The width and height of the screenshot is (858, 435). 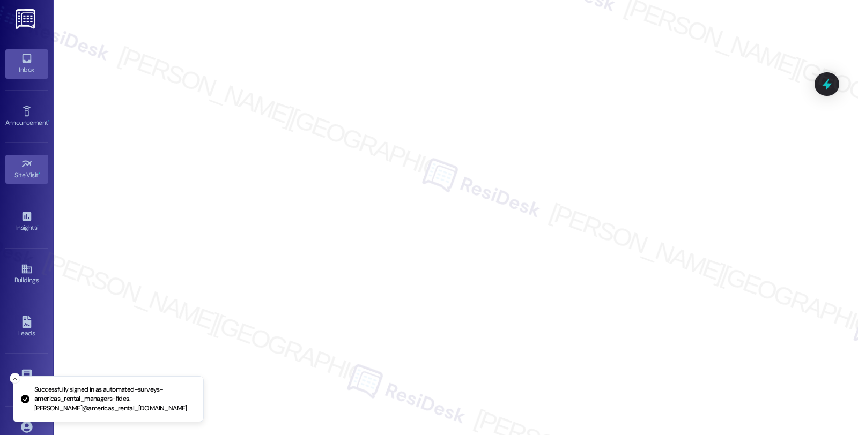 What do you see at coordinates (27, 64) in the screenshot?
I see `a: Inbox` at bounding box center [27, 64].